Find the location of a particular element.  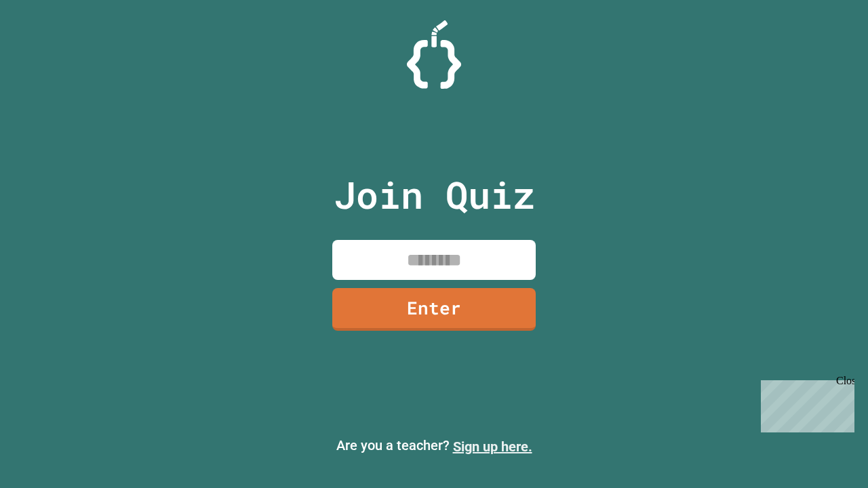

p: Join Quiz is located at coordinates (434, 195).